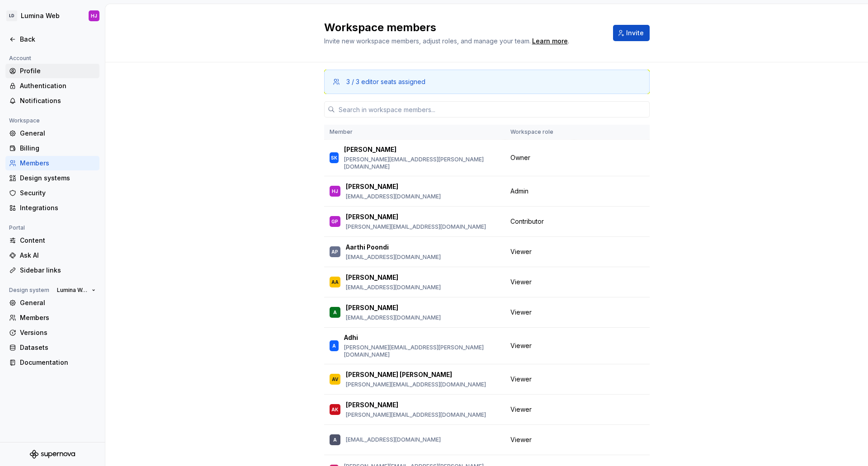 The height and width of the screenshot is (466, 868). What do you see at coordinates (12, 16) in the screenshot?
I see `div: LD` at bounding box center [12, 16].